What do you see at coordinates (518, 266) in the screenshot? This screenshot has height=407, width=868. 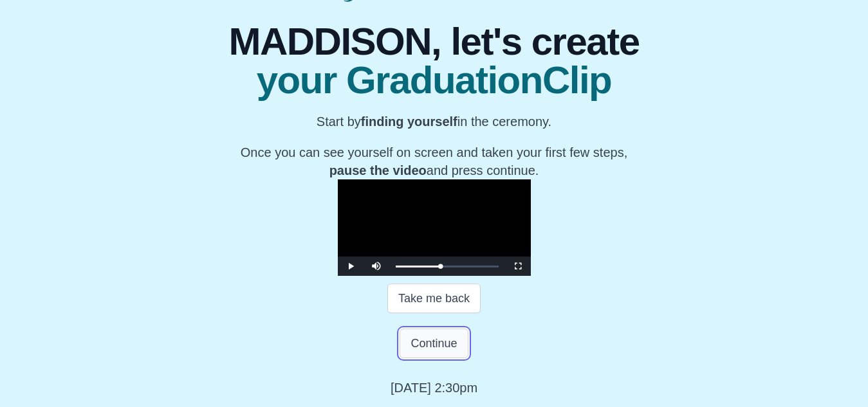 I see `button: Fullscreen` at bounding box center [518, 266].